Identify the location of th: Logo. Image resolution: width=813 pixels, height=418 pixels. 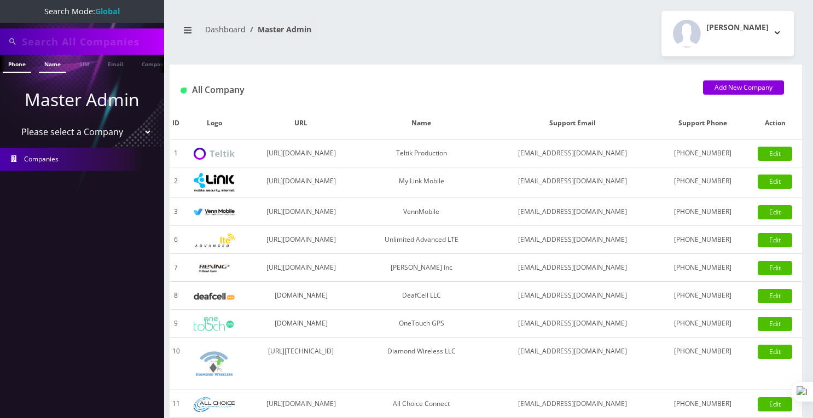
(215, 123).